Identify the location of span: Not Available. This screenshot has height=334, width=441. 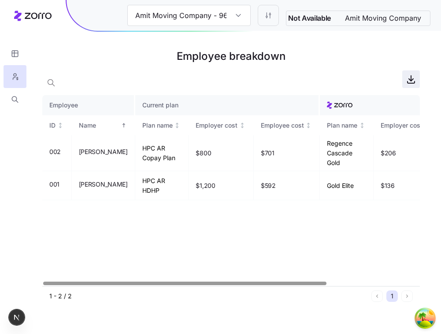
(309, 18).